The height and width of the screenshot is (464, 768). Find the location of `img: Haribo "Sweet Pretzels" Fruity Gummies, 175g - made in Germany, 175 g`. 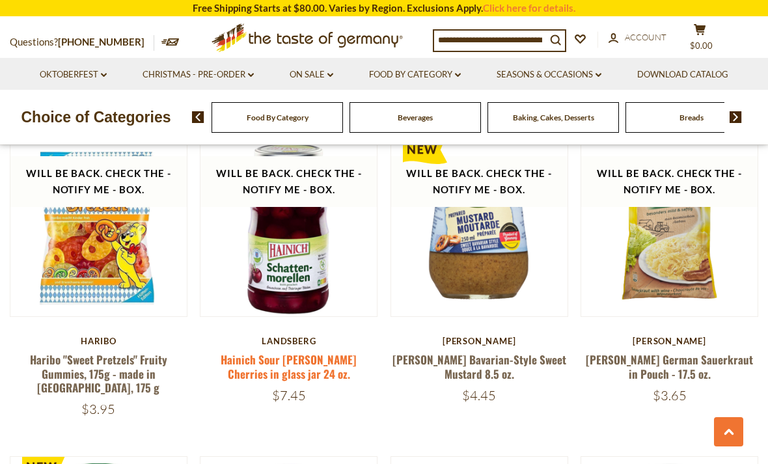

img: Haribo "Sweet Pretzels" Fruity Gummies, 175g - made in Germany, 175 g is located at coordinates (98, 228).